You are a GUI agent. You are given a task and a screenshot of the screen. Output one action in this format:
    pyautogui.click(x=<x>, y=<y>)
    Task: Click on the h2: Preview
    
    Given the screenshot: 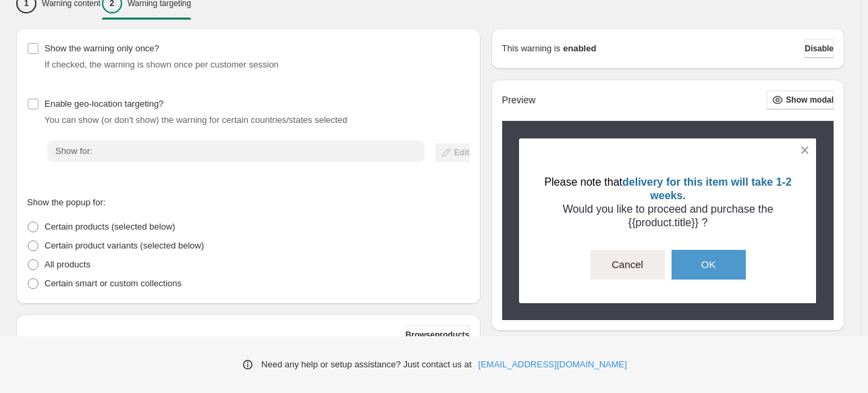 What is the action you would take?
    pyautogui.click(x=519, y=100)
    